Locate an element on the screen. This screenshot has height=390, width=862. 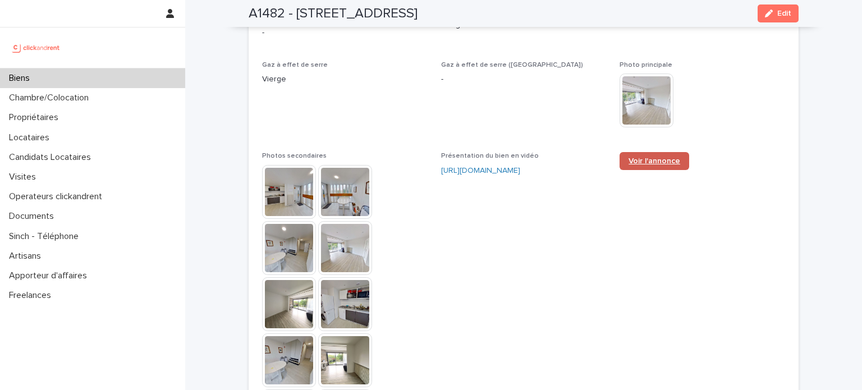
span: Voir l'annonce is located at coordinates (654, 161).